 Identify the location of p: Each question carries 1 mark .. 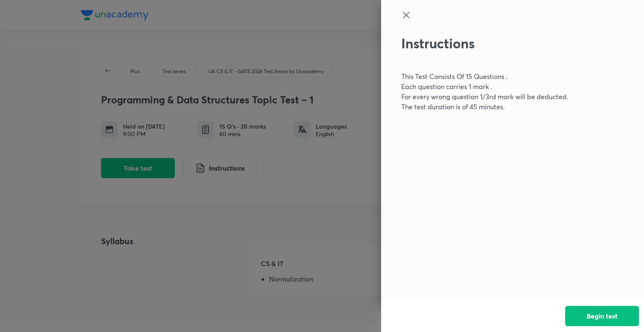
(499, 87).